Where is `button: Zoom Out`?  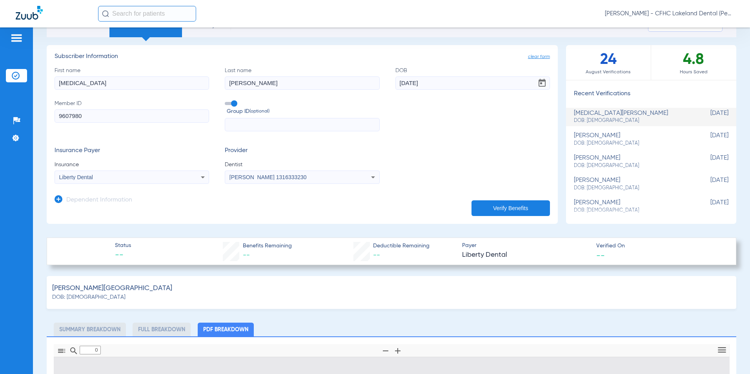 button: Zoom Out is located at coordinates (386, 351).